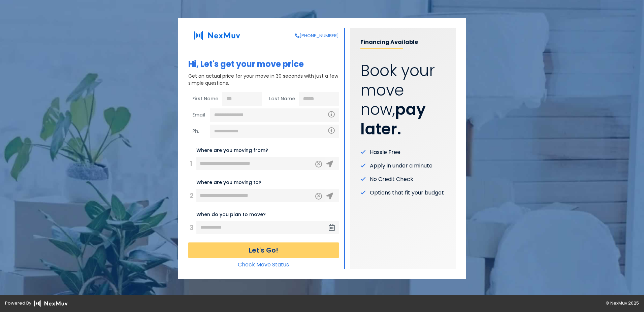 The height and width of the screenshot is (312, 644). I want to click on input: 123 Main St, City, ST ZIP, so click(260, 163).